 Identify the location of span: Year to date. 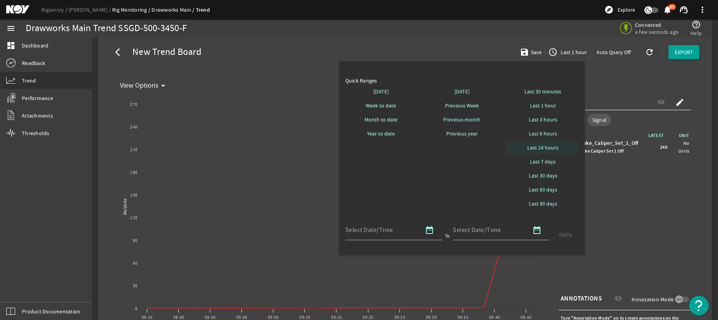
(381, 134).